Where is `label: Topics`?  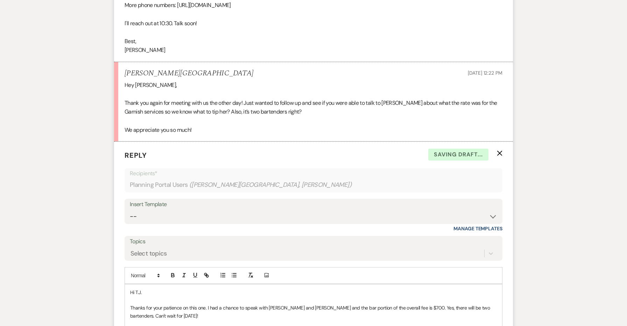
label: Topics is located at coordinates (314, 241).